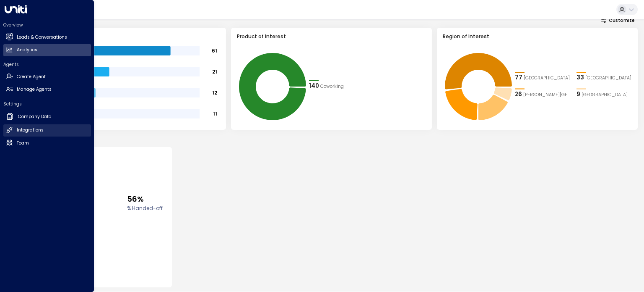  Describe the element at coordinates (215, 72) in the screenshot. I see `tspan: 21` at that location.